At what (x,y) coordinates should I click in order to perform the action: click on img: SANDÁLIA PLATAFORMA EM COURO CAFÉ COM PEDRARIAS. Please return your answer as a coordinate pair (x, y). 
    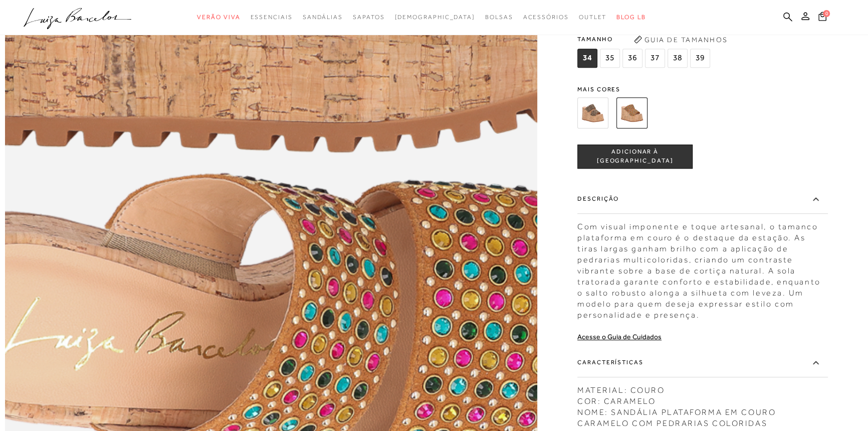
    Looking at the image, I should click on (593, 112).